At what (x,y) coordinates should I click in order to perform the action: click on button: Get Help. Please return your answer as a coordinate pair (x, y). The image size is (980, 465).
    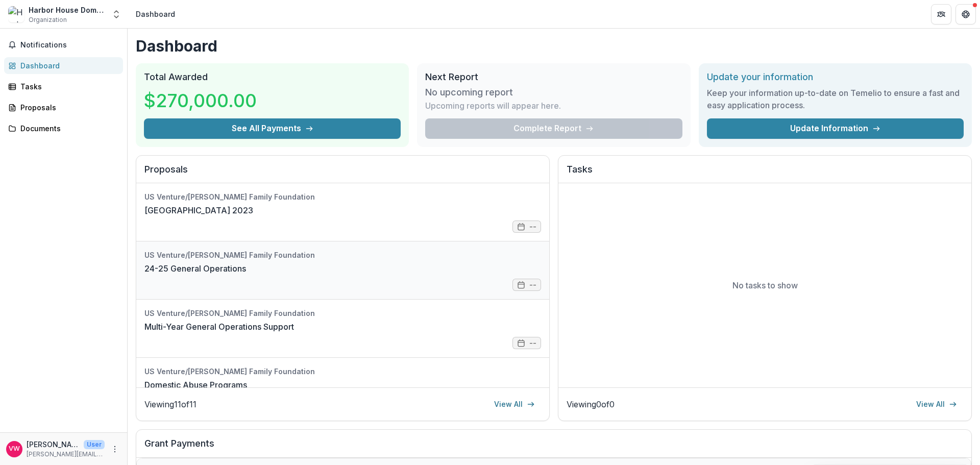
    Looking at the image, I should click on (966, 14).